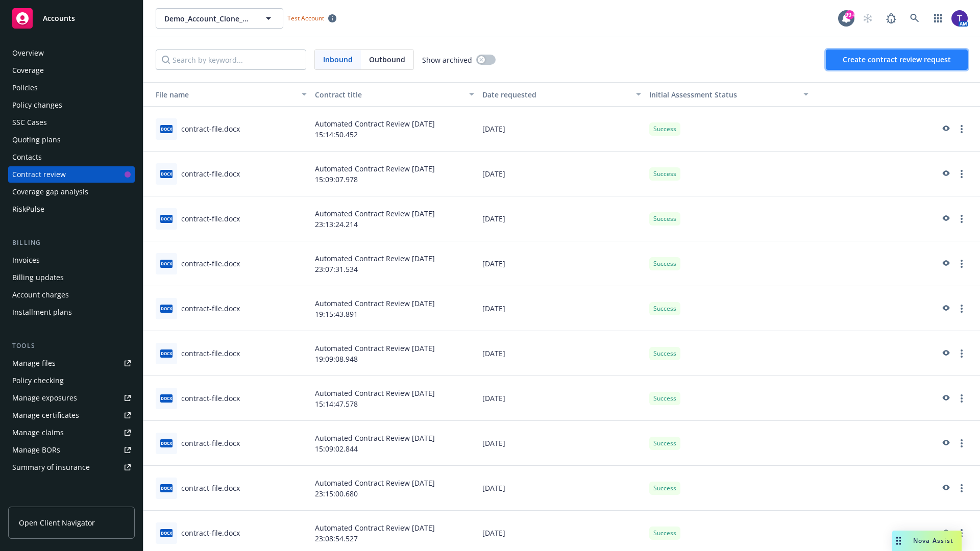 The height and width of the screenshot is (551, 980). I want to click on button: Contract title, so click(395, 95).